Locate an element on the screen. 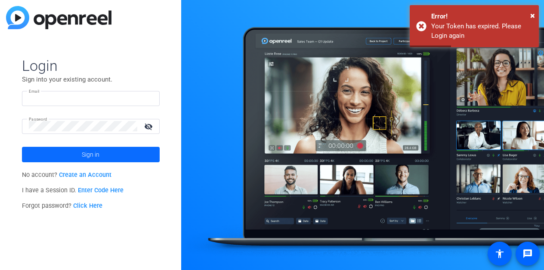 The width and height of the screenshot is (544, 270). mat-icon: message is located at coordinates (527, 254).